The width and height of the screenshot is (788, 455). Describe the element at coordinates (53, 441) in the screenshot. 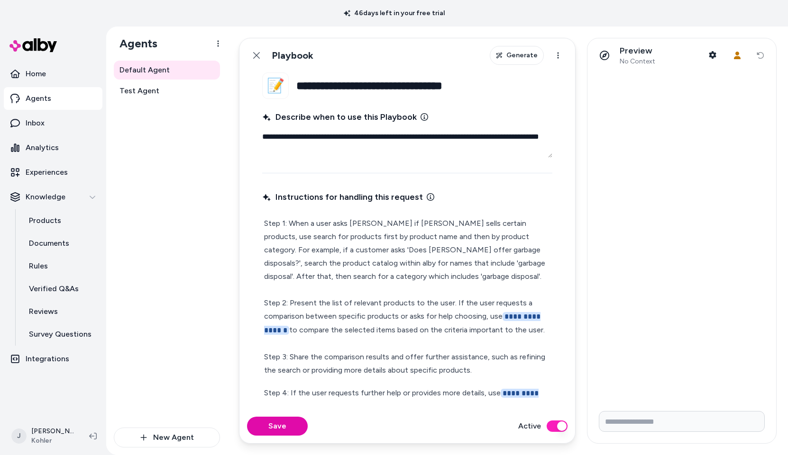

I see `span: Kohler` at that location.